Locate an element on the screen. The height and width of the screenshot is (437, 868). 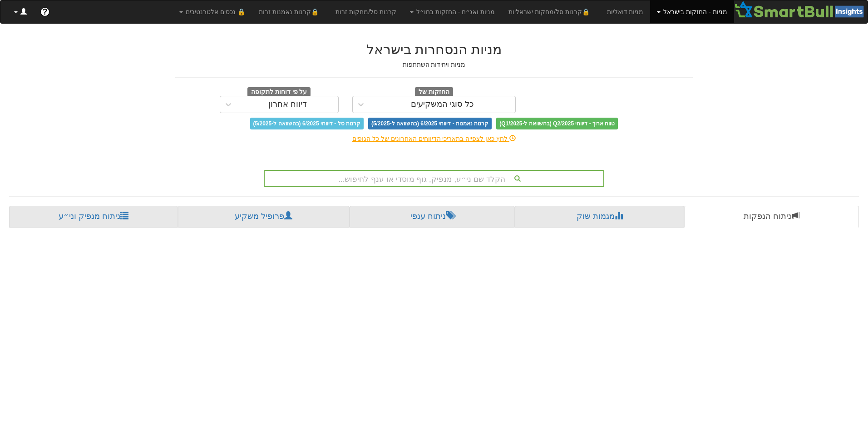
span: טווח ארוך - דיווחי Q2/2025 (בהשוואה ל-Q1/2025) is located at coordinates (557, 123).